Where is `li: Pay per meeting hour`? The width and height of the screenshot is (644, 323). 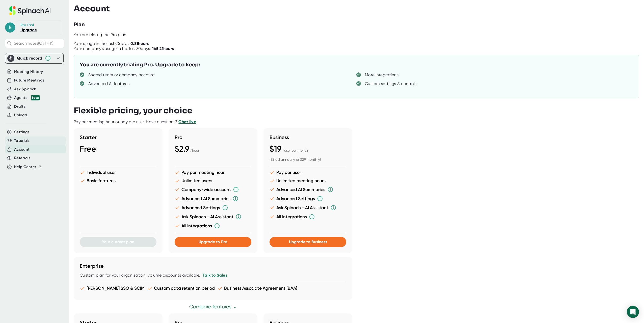 li: Pay per meeting hour is located at coordinates (213, 172).